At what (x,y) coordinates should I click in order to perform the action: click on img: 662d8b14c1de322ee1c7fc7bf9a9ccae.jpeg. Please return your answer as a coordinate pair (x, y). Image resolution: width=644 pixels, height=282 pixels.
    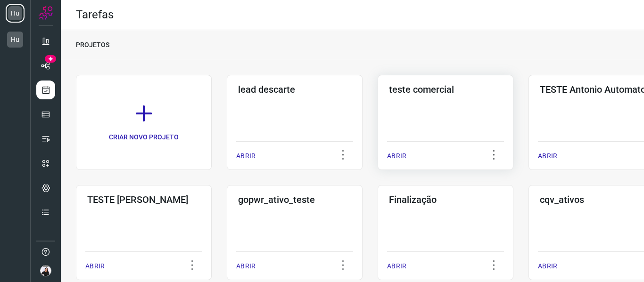
    Looking at the image, I should click on (46, 271).